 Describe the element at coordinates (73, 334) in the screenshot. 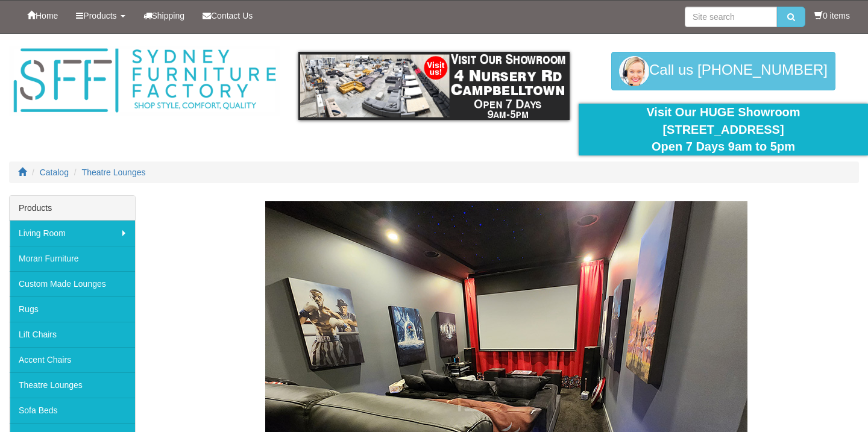

I see `a: Lift Chairs` at that location.